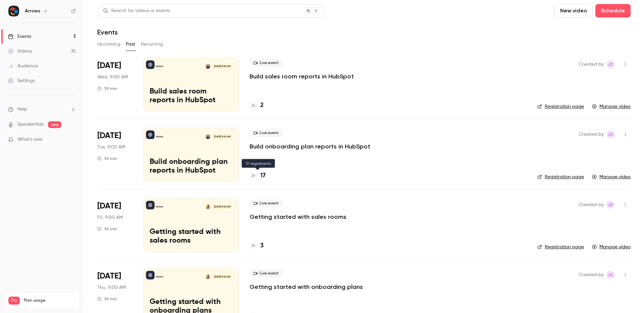 This screenshot has height=313, width=644. What do you see at coordinates (113, 77) in the screenshot?
I see `span: Wed, 9:00 AM` at bounding box center [113, 77].